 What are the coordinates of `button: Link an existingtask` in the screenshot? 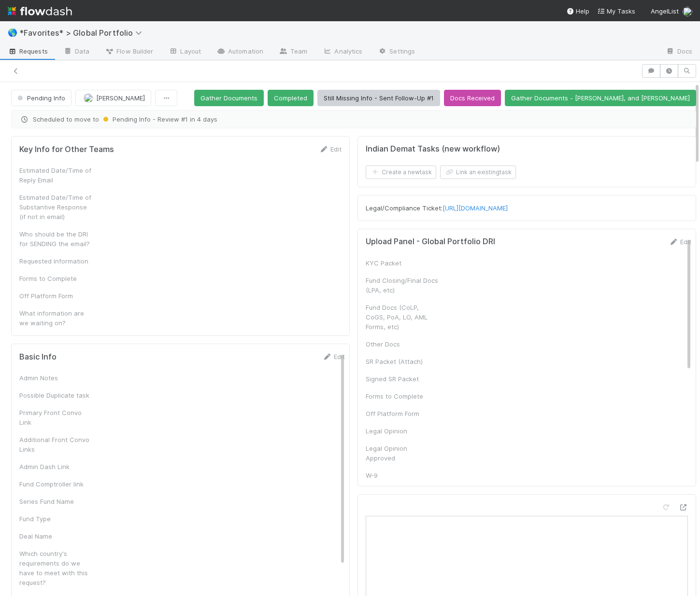 It's located at (477, 172).